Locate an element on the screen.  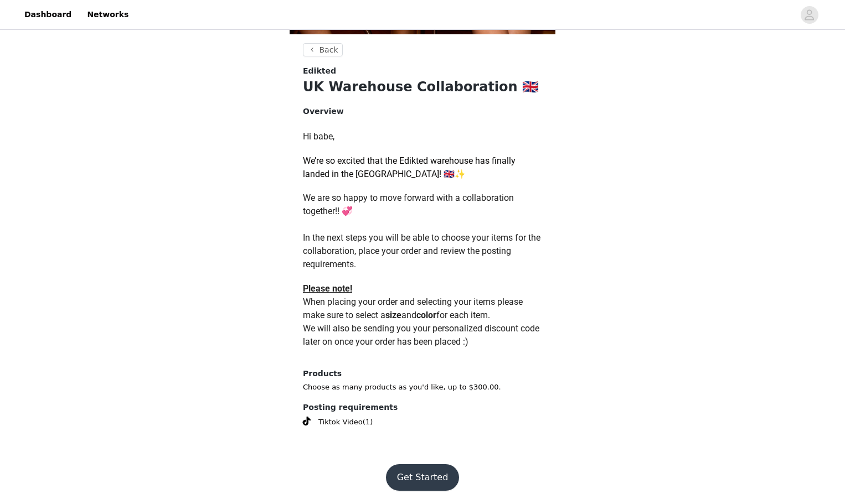
span: In the next steps you will be able to choose your items for the collaboration, place your order a... is located at coordinates (422, 251).